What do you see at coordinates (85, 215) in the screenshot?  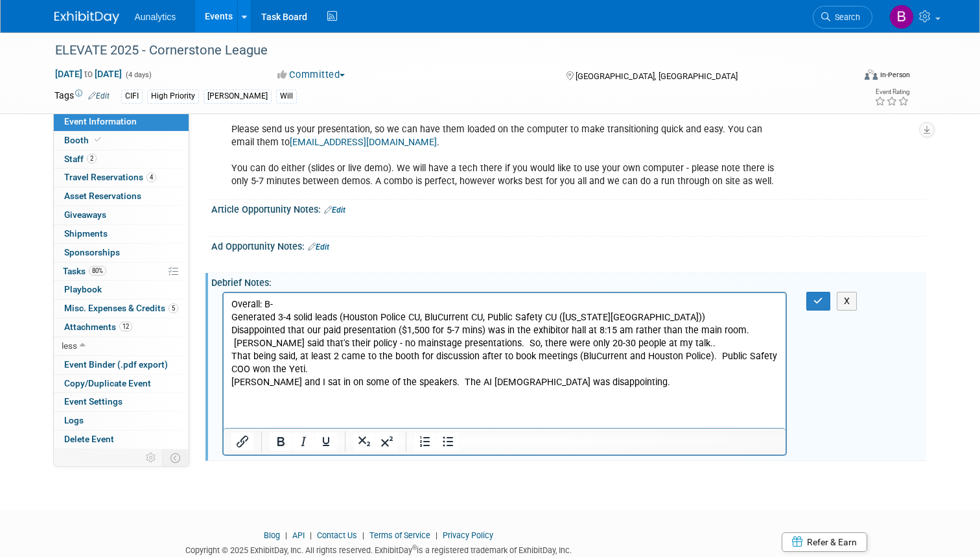 I see `span: Giveaways` at bounding box center [85, 215].